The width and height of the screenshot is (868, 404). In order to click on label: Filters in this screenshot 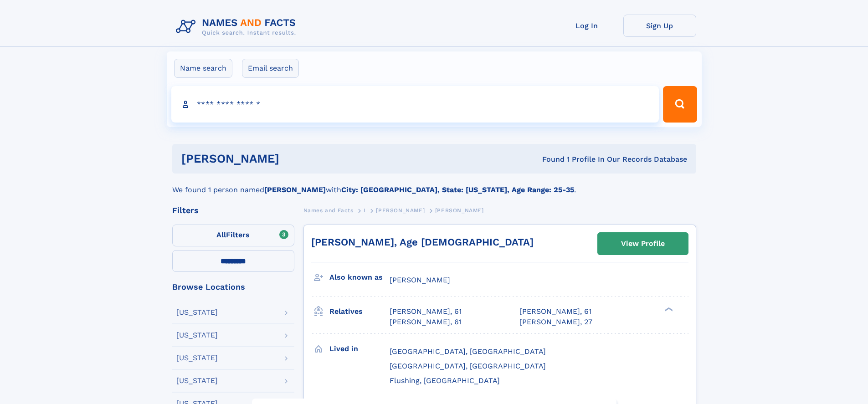, I will do `click(233, 235)`.